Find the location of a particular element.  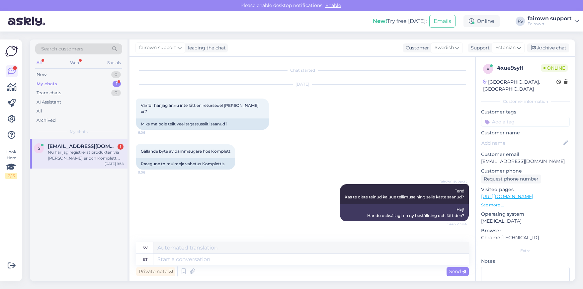

div: Socials is located at coordinates (114, 63).